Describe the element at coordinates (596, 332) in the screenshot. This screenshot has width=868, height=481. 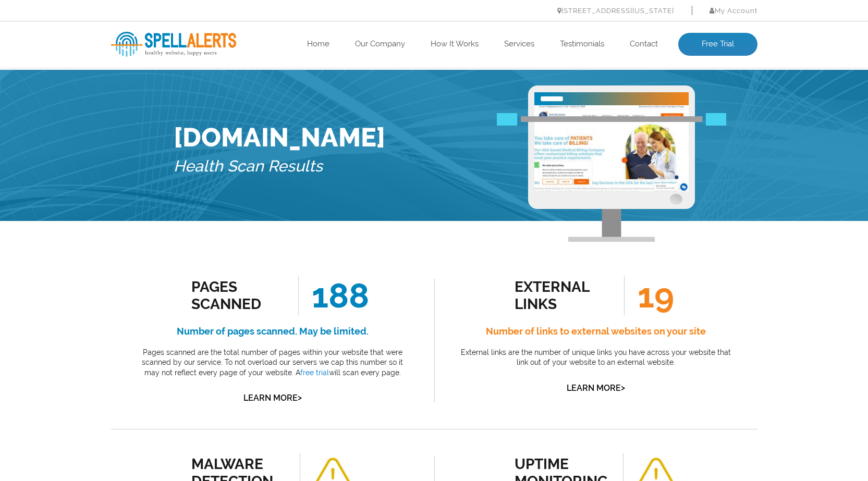
I see `h4: Number of links to external websites on your site` at that location.